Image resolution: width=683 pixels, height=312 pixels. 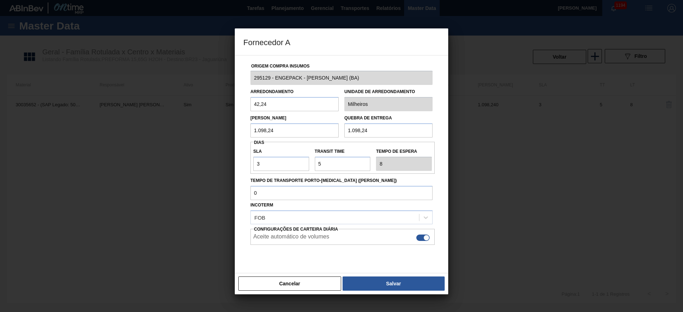 I want to click on label: Aceite automático de volumes, so click(x=291, y=238).